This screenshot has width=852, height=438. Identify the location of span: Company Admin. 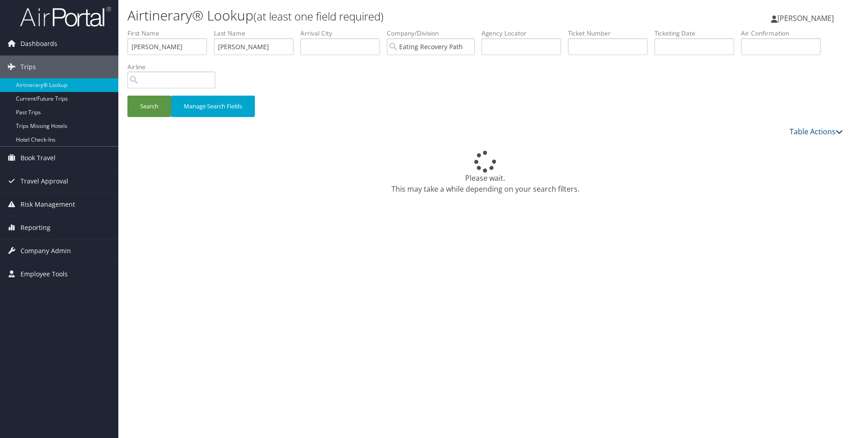
(46, 251).